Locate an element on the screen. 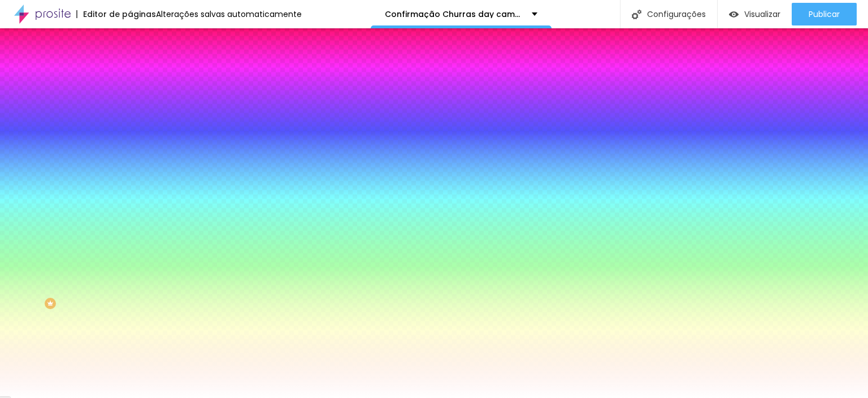  button: Publicar is located at coordinates (824, 14).